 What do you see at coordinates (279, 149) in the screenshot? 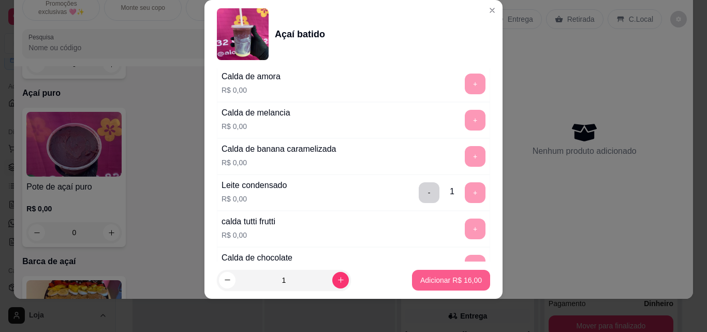
I see `div: Calda de banana caramelizada` at bounding box center [279, 149].